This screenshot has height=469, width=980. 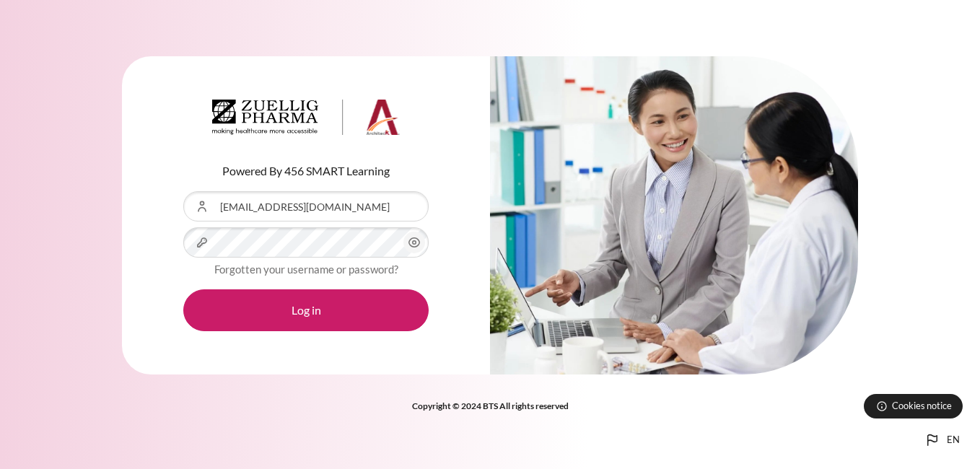 I want to click on span: Cookies notice, so click(x=922, y=405).